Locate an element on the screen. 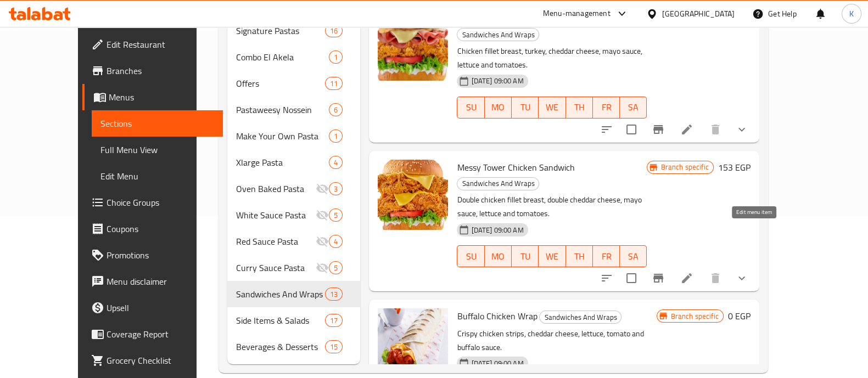  div: Offers11 is located at coordinates (294, 83).